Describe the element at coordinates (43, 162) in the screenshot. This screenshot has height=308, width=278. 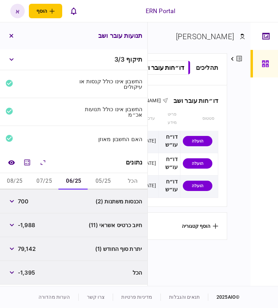
I see `button: הרחב\כווץ הכל` at that location.